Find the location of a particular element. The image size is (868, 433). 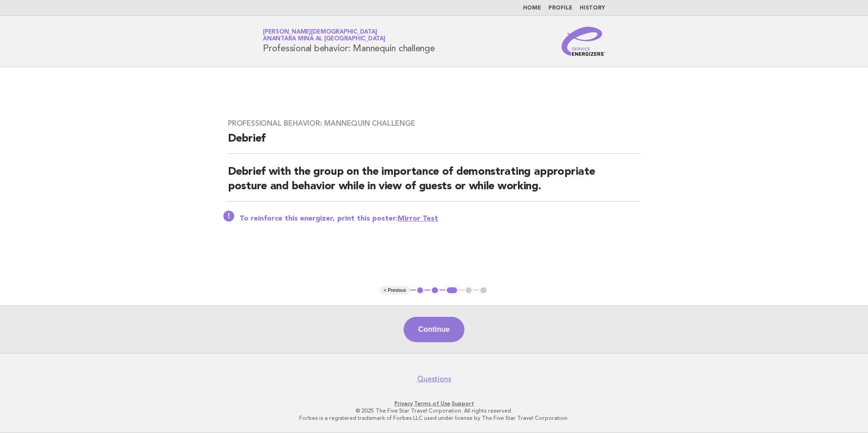

a: Mirror Test is located at coordinates (418, 219).